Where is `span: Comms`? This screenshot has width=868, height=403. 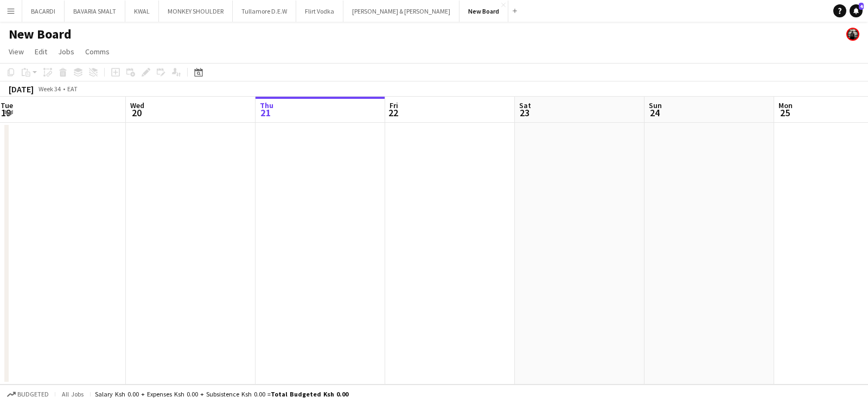
span: Comms is located at coordinates (97, 51).